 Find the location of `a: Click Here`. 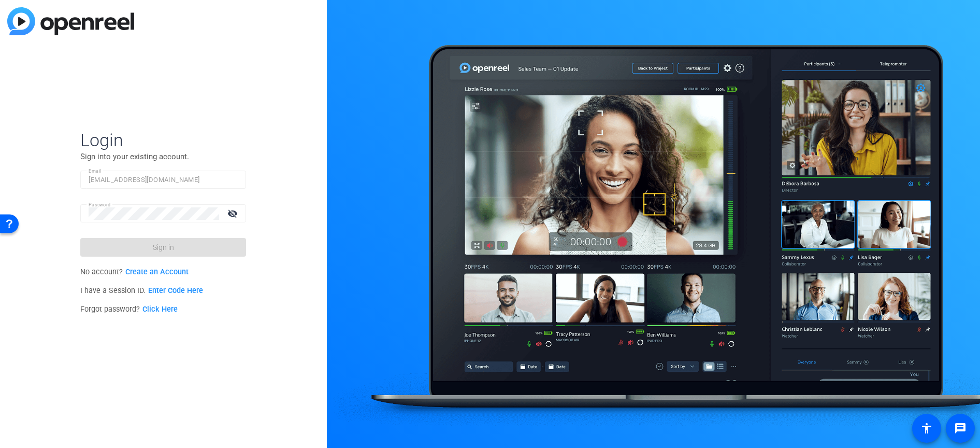

a: Click Here is located at coordinates (160, 309).